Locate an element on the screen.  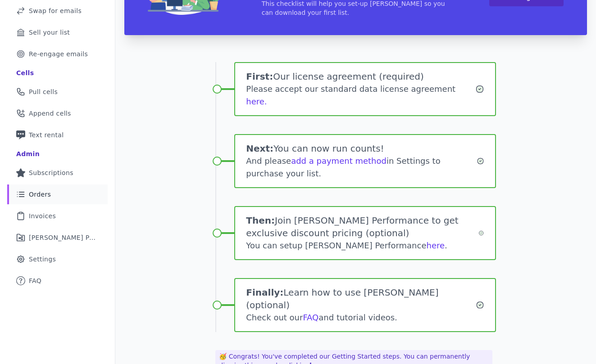
span: Then: is located at coordinates (260, 221).